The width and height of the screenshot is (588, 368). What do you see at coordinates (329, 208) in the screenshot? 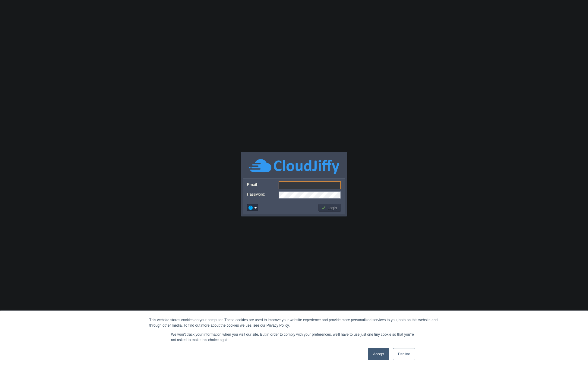
I see `button: Login` at bounding box center [329, 208].